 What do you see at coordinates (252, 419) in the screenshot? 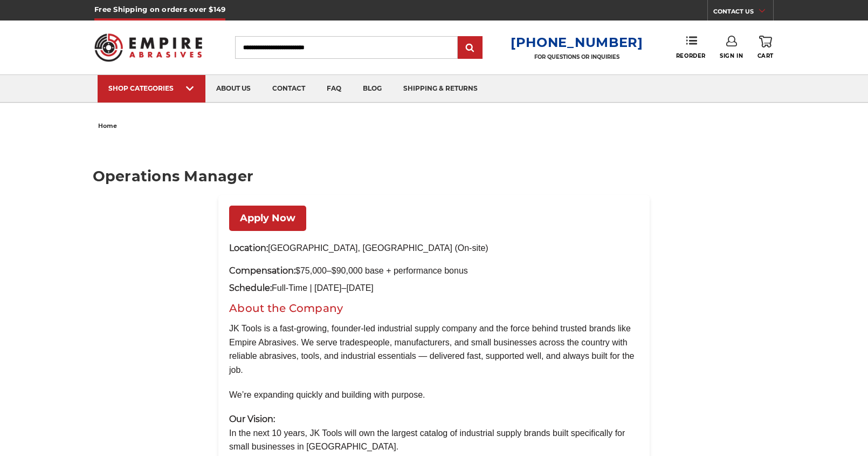
I see `strong: Our Vision:` at bounding box center [252, 419].